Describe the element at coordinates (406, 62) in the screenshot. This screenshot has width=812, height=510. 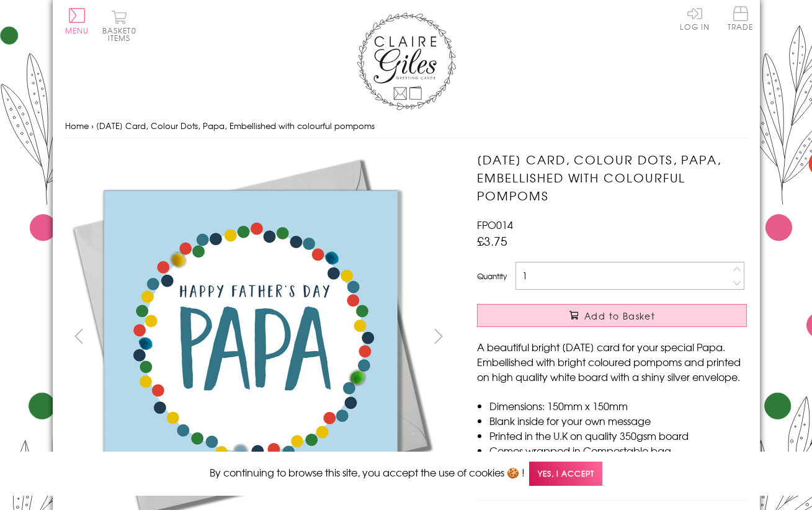
I see `img: Claire Giles Greetings Cards` at that location.